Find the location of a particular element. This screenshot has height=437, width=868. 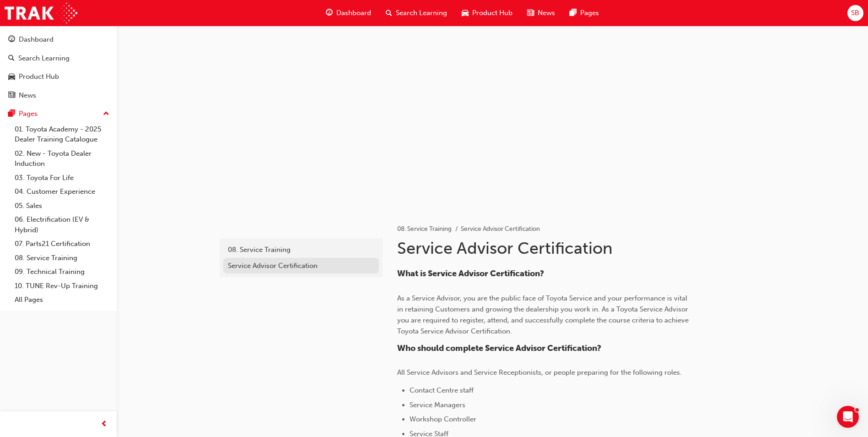

span: Contact Centre staff is located at coordinates (442, 390).